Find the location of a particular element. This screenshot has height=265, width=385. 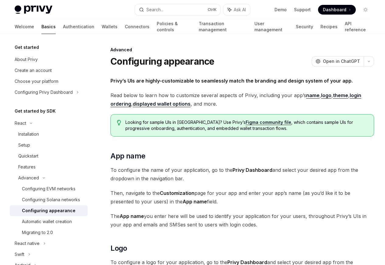

a: Quickstart is located at coordinates (49, 156).